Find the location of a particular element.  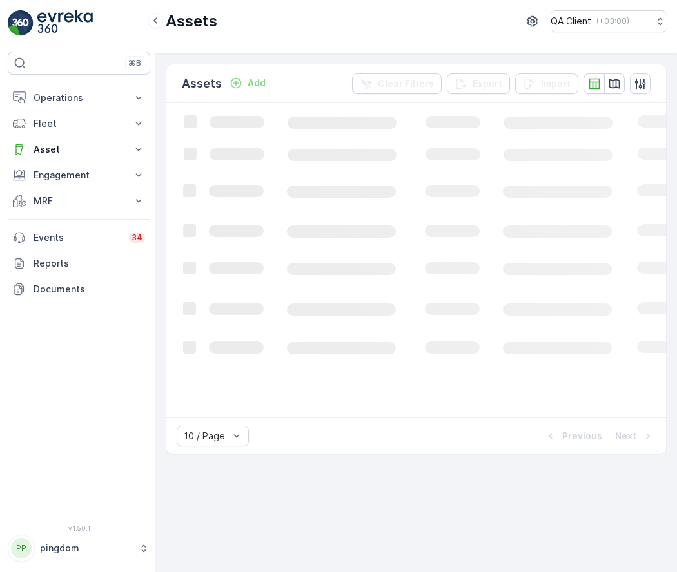

p: Engagement is located at coordinates (79, 175).